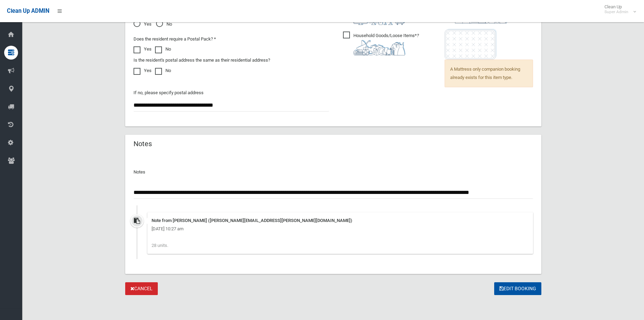 The image size is (644, 320). What do you see at coordinates (164, 25) in the screenshot?
I see `span: No` at bounding box center [164, 25].